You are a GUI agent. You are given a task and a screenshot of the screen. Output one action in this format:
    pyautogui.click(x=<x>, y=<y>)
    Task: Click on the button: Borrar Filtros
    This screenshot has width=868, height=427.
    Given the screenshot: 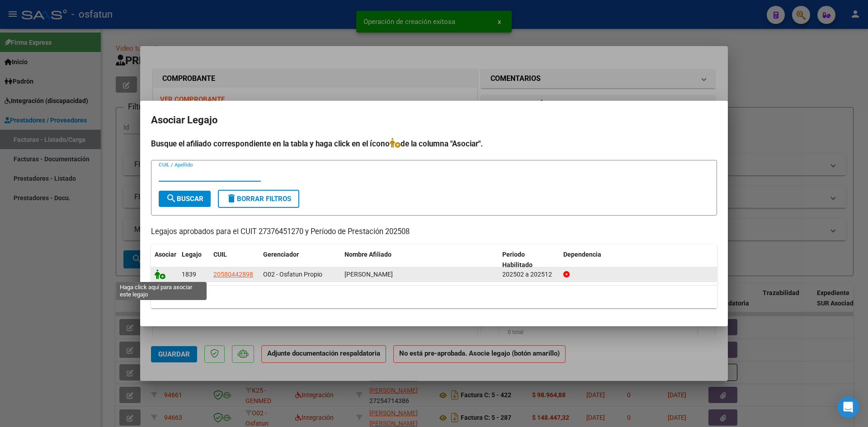 What is the action you would take?
    pyautogui.click(x=259, y=199)
    